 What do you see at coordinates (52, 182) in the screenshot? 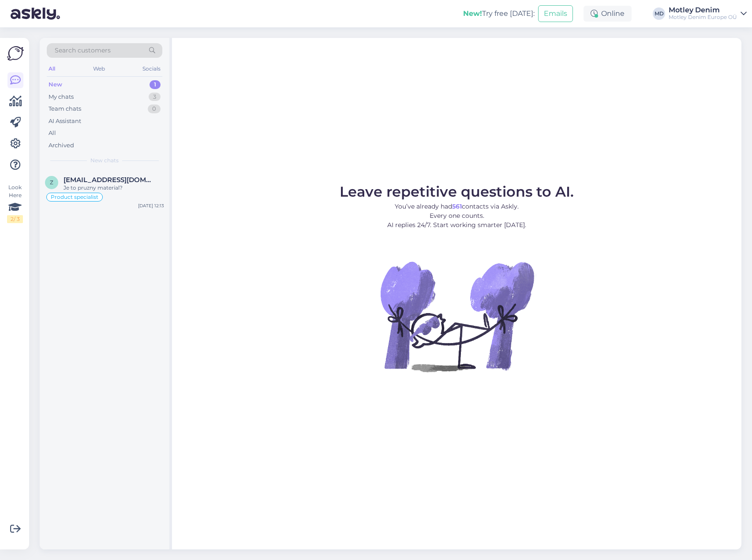
I see `span: z` at bounding box center [52, 182].